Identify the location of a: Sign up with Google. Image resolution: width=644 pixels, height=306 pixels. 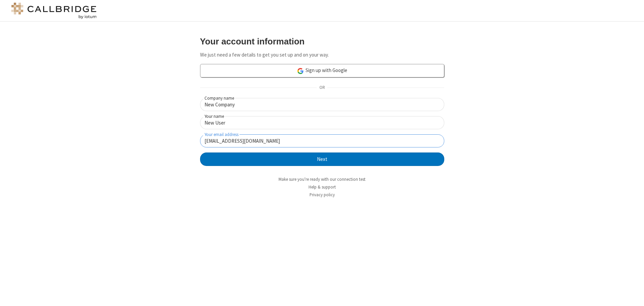
(322, 71).